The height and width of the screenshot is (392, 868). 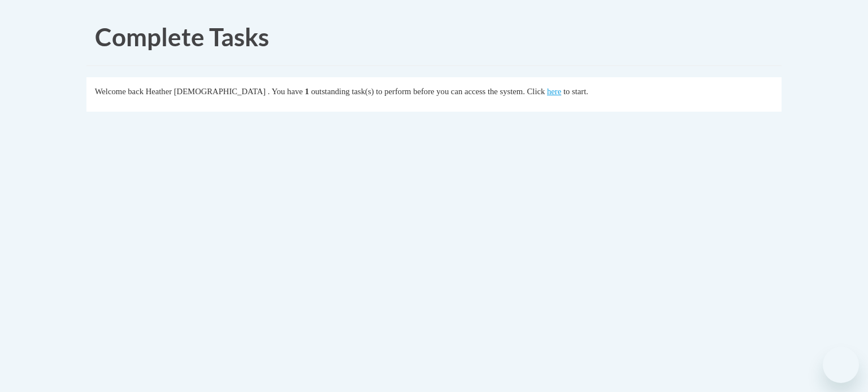 What do you see at coordinates (428, 92) in the screenshot?
I see `span: outstanding task(s) to perform before you can access the system. Click` at bounding box center [428, 92].